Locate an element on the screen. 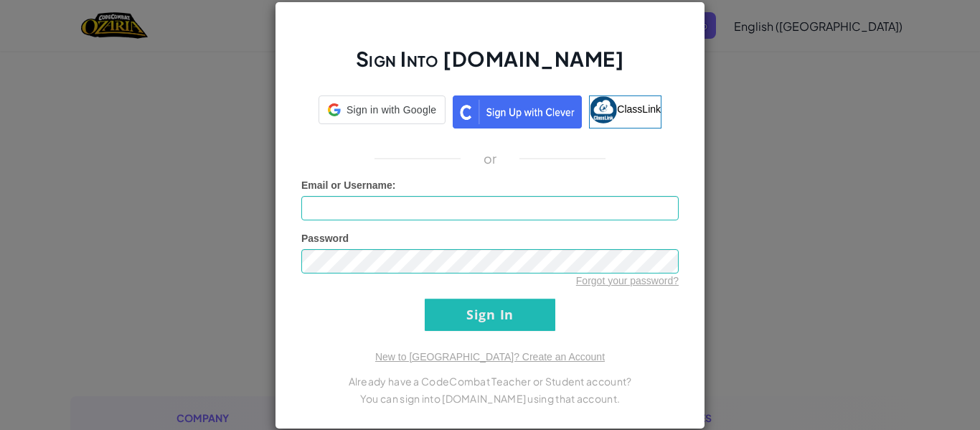  img: clever_sso_button@2x.png is located at coordinates (518, 112).